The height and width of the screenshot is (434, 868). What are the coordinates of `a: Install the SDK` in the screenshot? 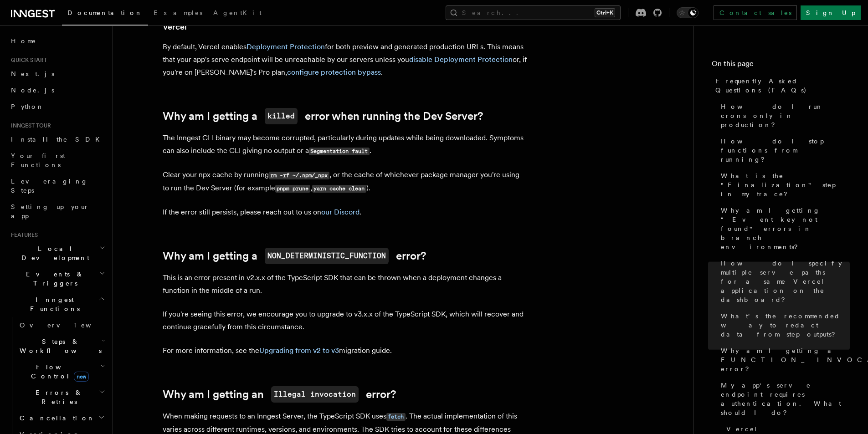 It's located at (57, 139).